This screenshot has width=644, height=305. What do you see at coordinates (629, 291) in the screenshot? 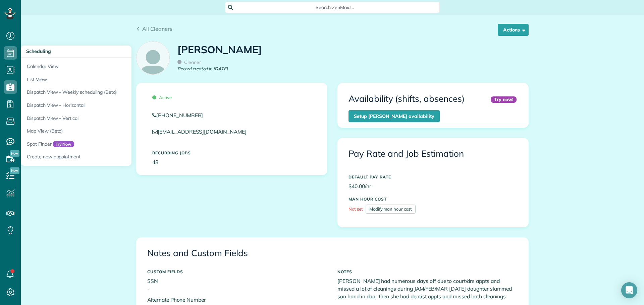
I see `div: Open Intercom Messenger` at bounding box center [629, 291].